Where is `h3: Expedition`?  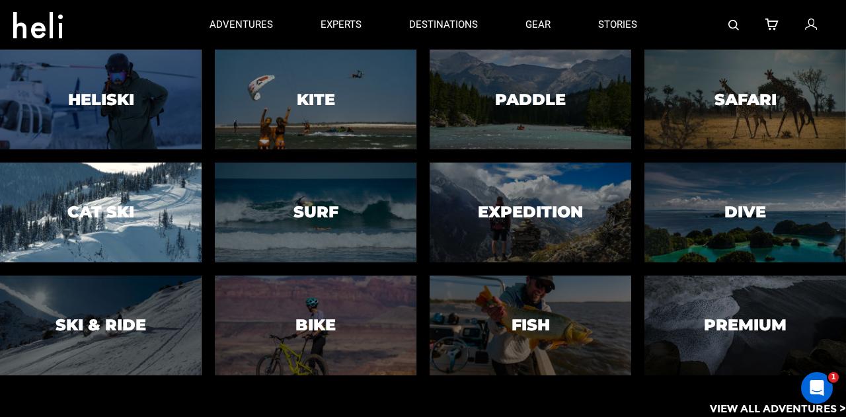
h3: Expedition is located at coordinates (530, 212).